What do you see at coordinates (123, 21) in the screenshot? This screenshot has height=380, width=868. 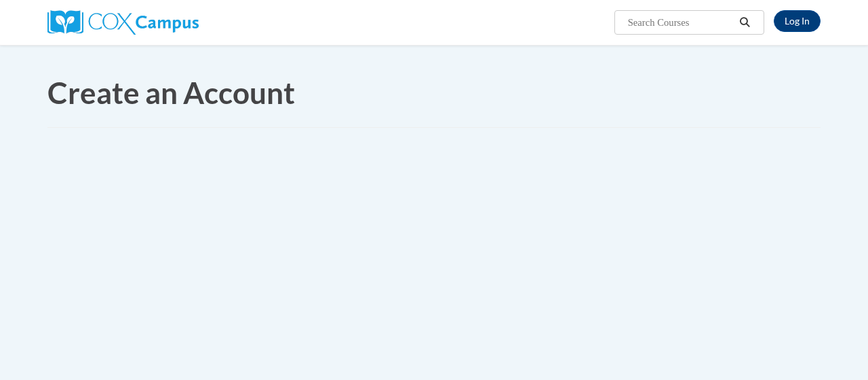 I see `a: Cox Campus` at bounding box center [123, 21].